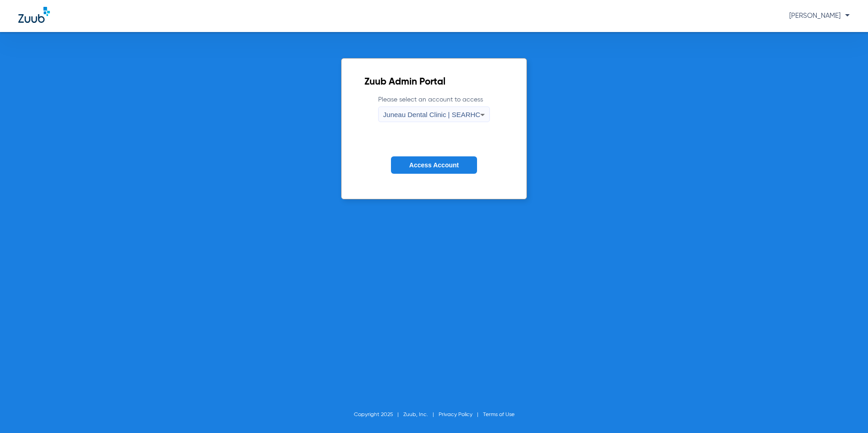 Image resolution: width=868 pixels, height=433 pixels. What do you see at coordinates (434, 83) in the screenshot?
I see `h2: Zuub Admin Portal` at bounding box center [434, 83].